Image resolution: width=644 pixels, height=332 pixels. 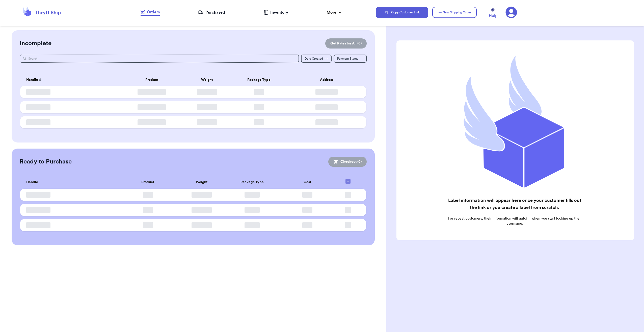 What do you see at coordinates (454, 12) in the screenshot?
I see `button: New Shipping Order` at bounding box center [454, 12].